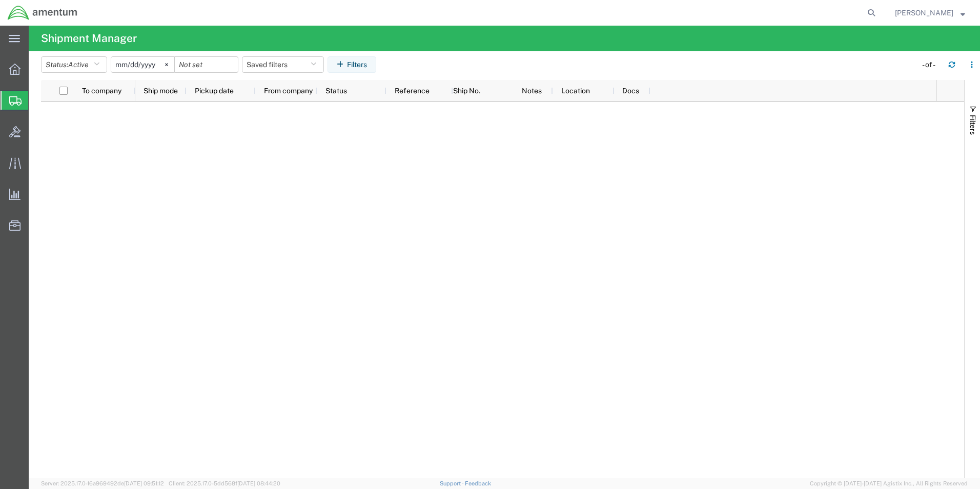 This screenshot has height=489, width=980. I want to click on h4: Shipment Manager, so click(89, 38).